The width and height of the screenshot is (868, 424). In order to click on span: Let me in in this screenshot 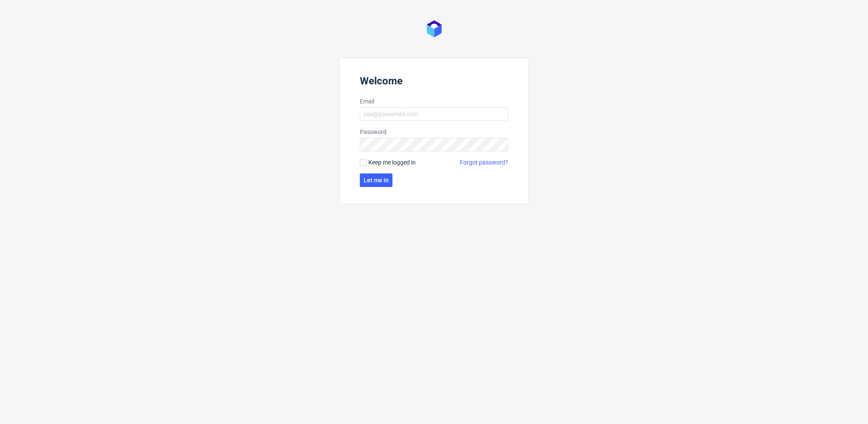, I will do `click(376, 180)`.